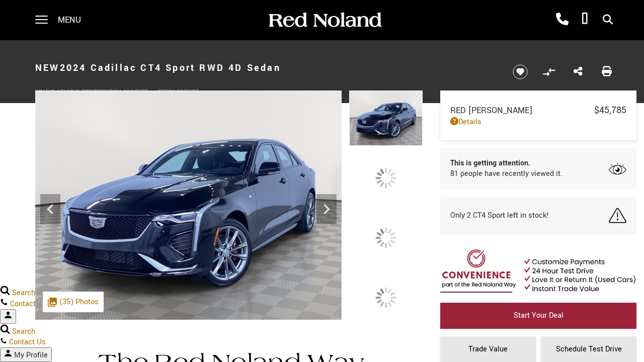  I want to click on span: My Profile, so click(31, 355).